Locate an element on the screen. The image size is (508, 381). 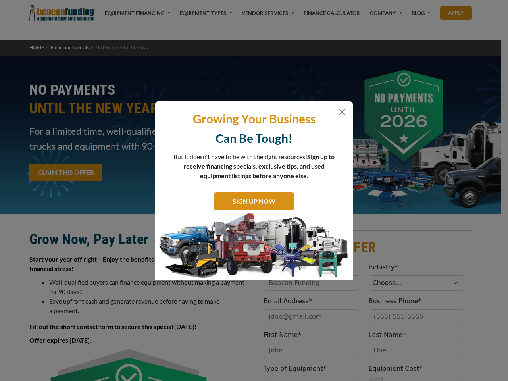
span: Sign up to receive financing specials, exclusive tips, and used equipment listings before anyone ... is located at coordinates (259, 166).